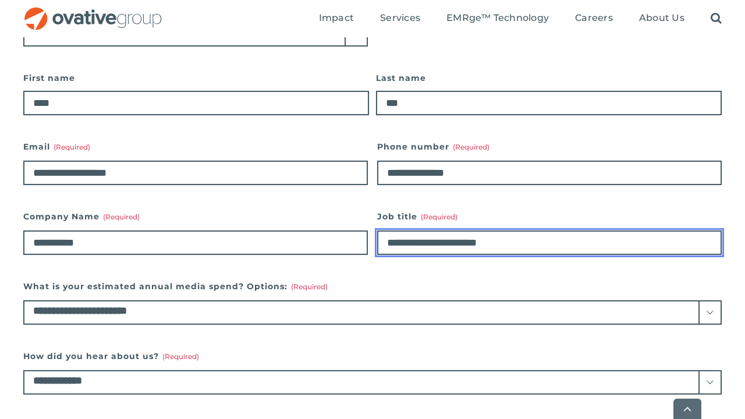 The height and width of the screenshot is (419, 745). Describe the element at coordinates (337, 19) in the screenshot. I see `a: Impact` at that location.